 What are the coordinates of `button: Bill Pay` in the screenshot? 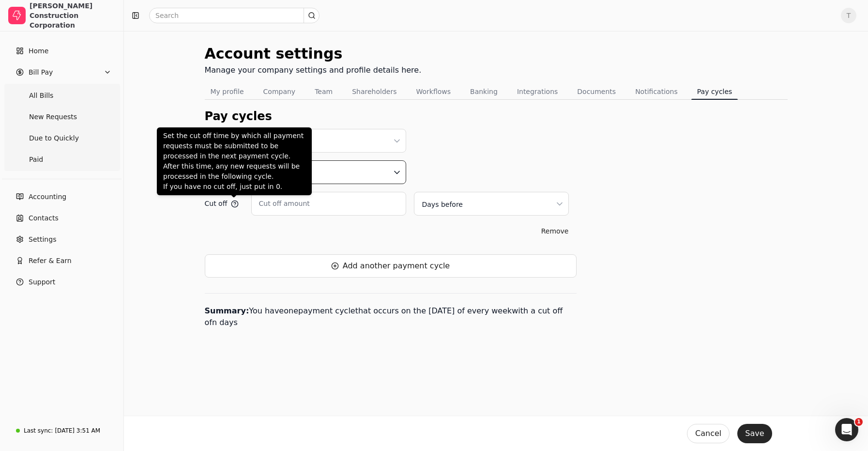 It's located at (61, 72).